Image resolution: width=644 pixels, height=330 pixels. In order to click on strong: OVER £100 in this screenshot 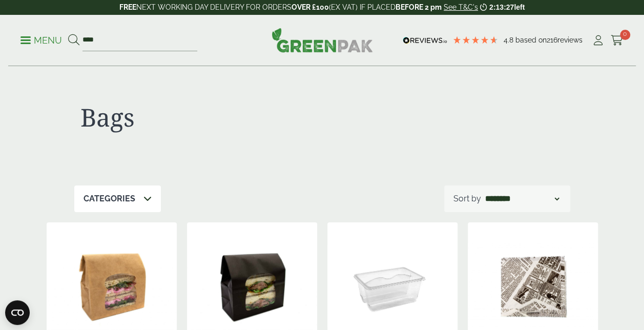, I will do `click(310, 7)`.